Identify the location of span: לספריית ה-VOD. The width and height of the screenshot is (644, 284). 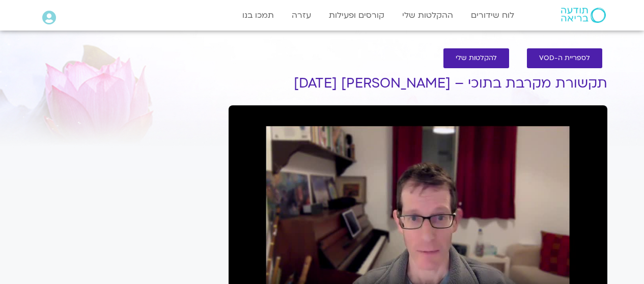
(565, 58).